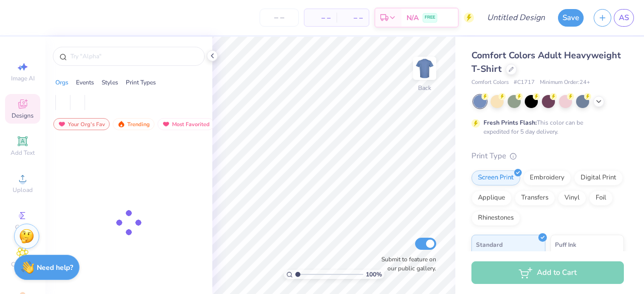 The width and height of the screenshot is (644, 294). Describe the element at coordinates (23, 116) in the screenshot. I see `span: Designs` at that location.